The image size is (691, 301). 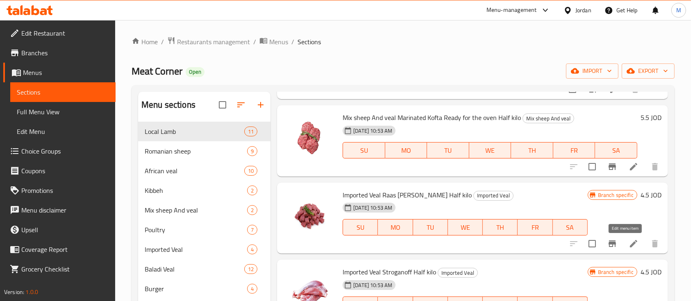 What do you see at coordinates (196, 151) in the screenshot?
I see `div: Romanian sheep` at bounding box center [196, 151].